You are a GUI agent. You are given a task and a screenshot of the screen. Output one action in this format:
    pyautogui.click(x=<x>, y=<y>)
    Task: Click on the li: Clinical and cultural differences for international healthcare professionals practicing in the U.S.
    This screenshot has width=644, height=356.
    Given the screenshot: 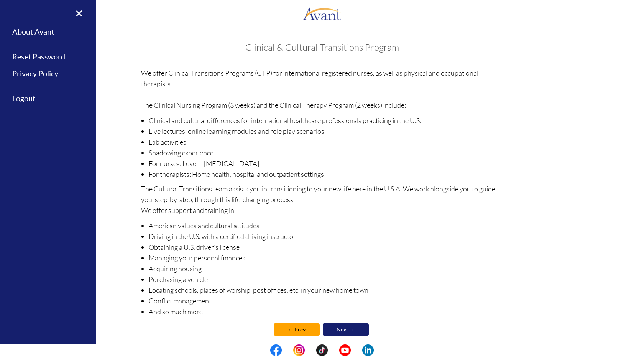 What is the action you would take?
    pyautogui.click(x=326, y=120)
    